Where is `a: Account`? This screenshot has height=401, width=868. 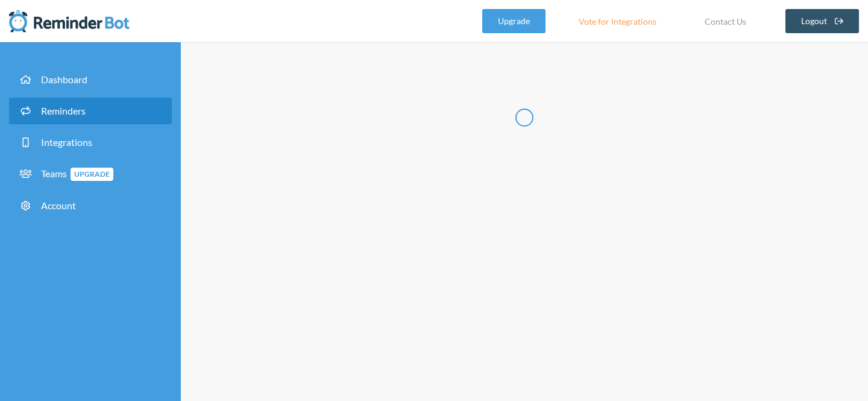
a: Account is located at coordinates (90, 206).